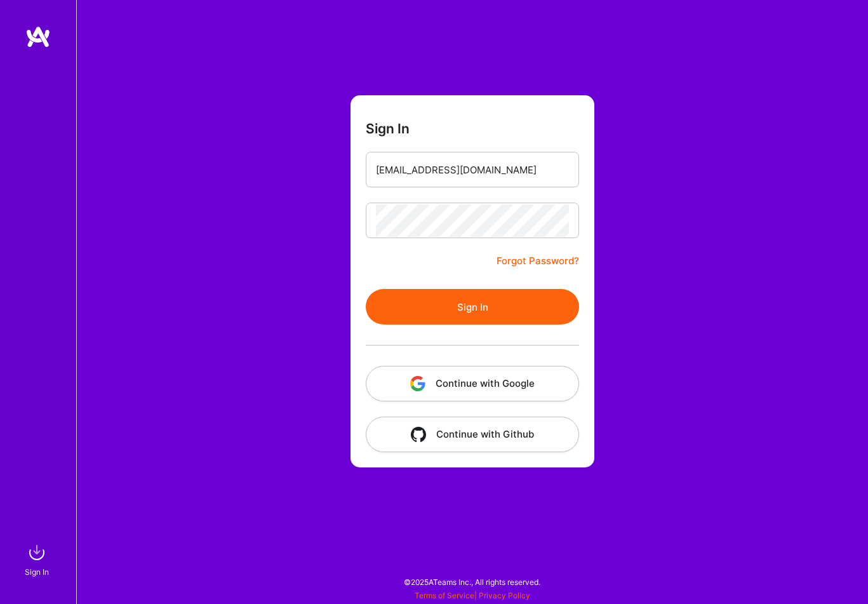  I want to click on div: Sign In, so click(37, 572).